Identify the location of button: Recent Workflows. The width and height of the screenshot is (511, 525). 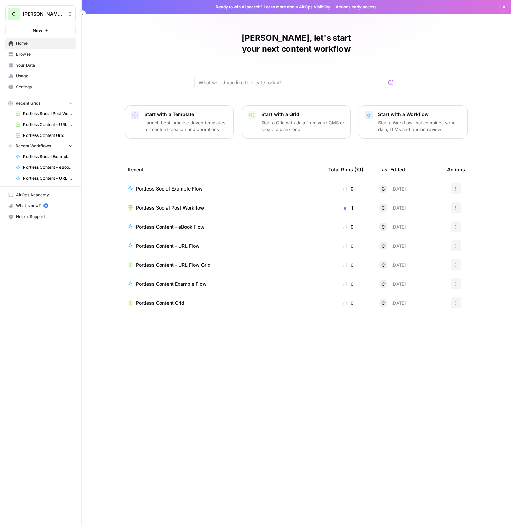
(40, 146).